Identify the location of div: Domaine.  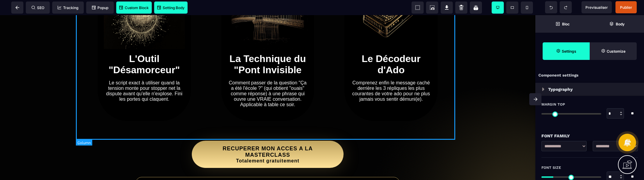
(39, 38).